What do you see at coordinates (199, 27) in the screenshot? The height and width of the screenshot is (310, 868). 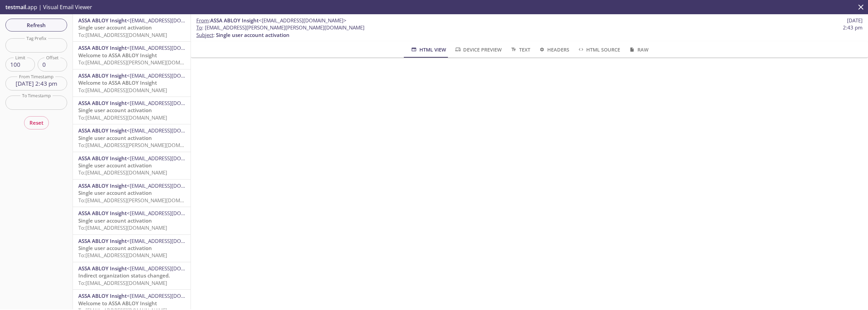 I see `span: To` at bounding box center [199, 27].